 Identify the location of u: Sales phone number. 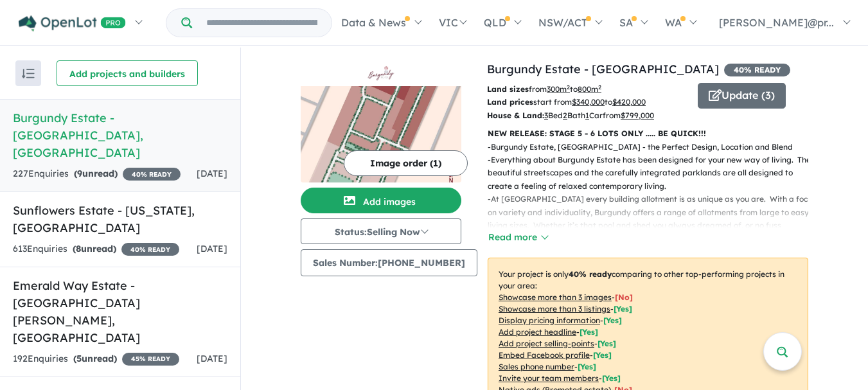
(537, 366).